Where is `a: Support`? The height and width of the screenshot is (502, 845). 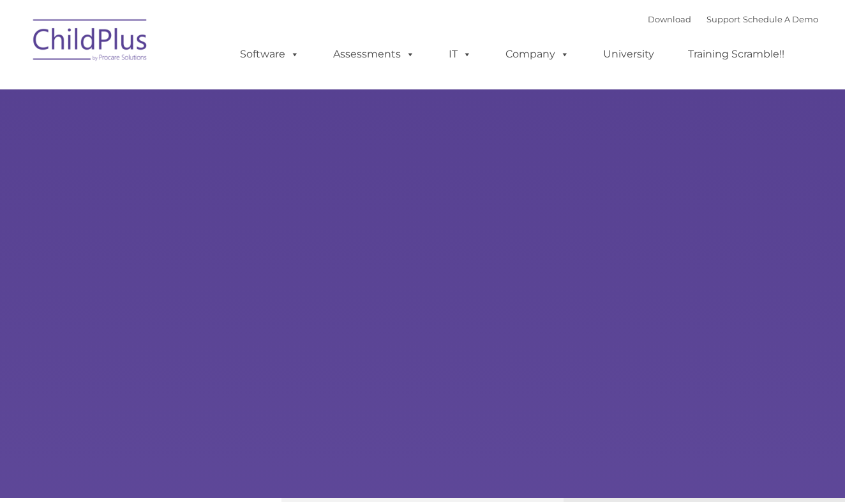
a: Support is located at coordinates (723, 19).